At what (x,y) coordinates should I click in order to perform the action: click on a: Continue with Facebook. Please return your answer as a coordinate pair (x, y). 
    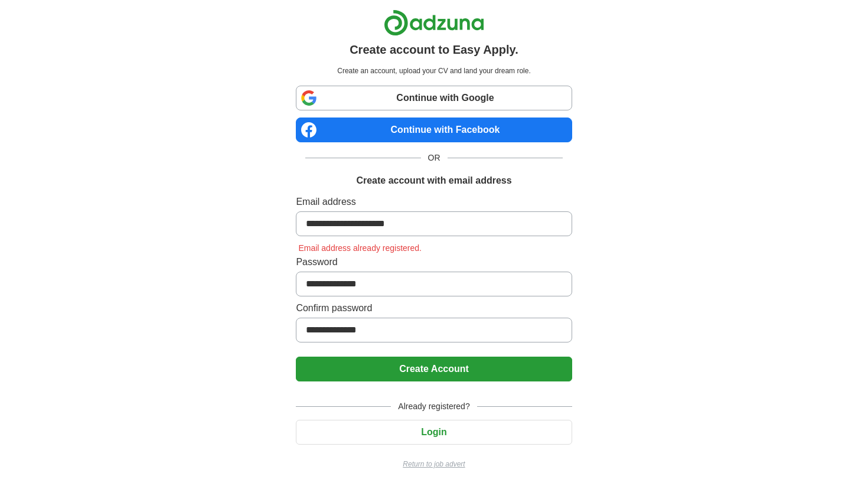
    Looking at the image, I should click on (434, 130).